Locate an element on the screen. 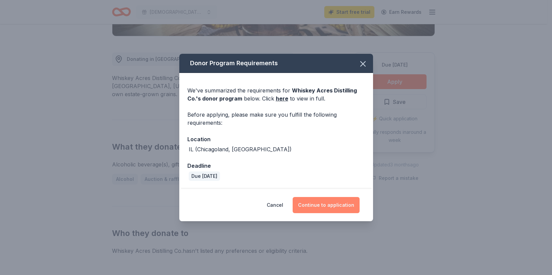 The image size is (552, 275). div: Before applying, please make sure you fulfill the following requirements: is located at coordinates (276, 119).